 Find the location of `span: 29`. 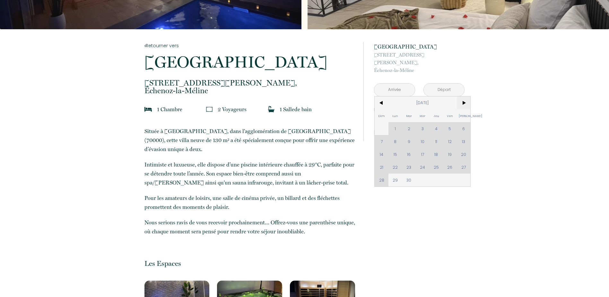

span: 29 is located at coordinates (395, 180).